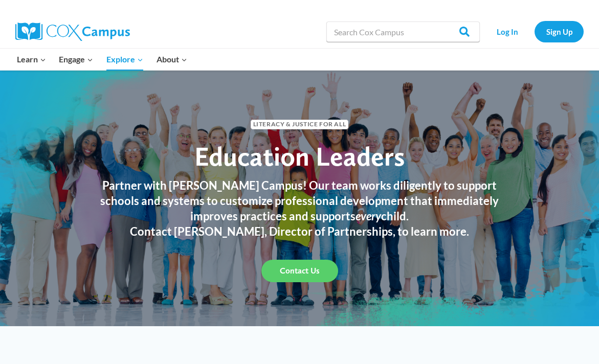 The height and width of the screenshot is (364, 599). Describe the element at coordinates (31, 59) in the screenshot. I see `span: Learn` at that location.